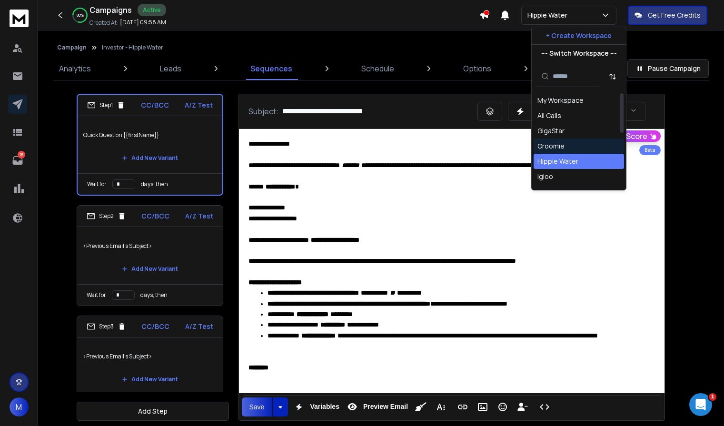 The image size is (724, 426). What do you see at coordinates (579, 36) in the screenshot?
I see `p: + Create Workspace` at bounding box center [579, 36].